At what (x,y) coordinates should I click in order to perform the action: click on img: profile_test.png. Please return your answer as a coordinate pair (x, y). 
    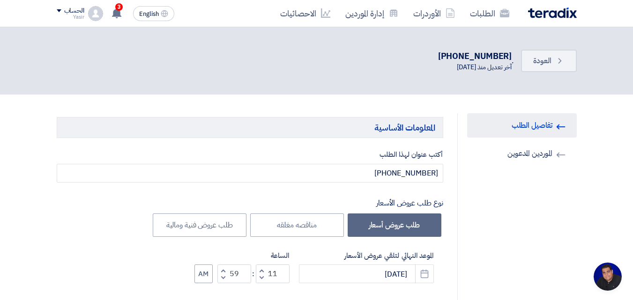
    Looking at the image, I should click on (96, 14).